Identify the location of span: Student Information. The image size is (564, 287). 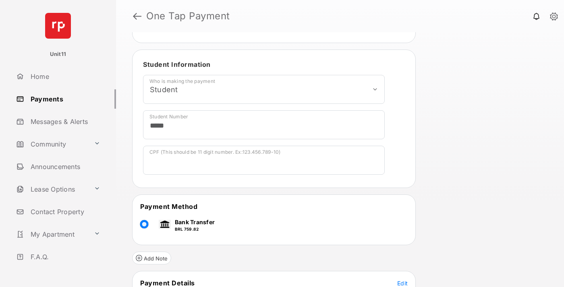
(177, 64).